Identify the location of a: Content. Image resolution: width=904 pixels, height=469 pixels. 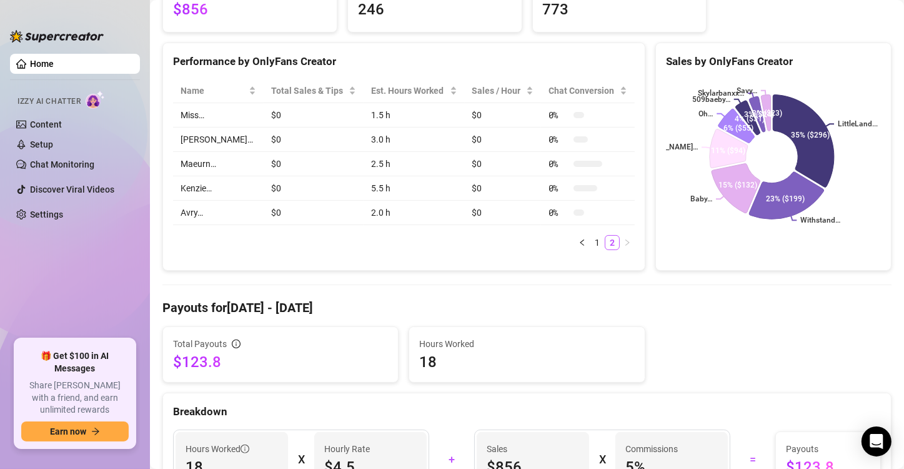
(46, 124).